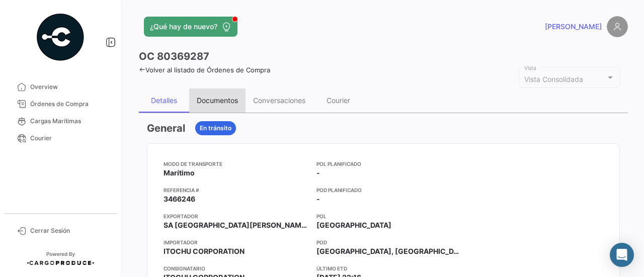 This screenshot has height=277, width=644. What do you see at coordinates (61, 87) in the screenshot?
I see `a: Overview` at bounding box center [61, 87].